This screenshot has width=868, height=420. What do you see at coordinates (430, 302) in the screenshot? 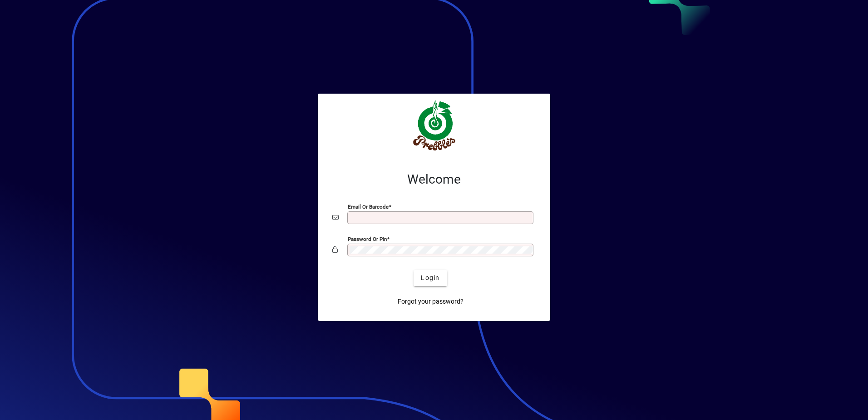
I see `a: Forgot your password?` at bounding box center [430, 302].